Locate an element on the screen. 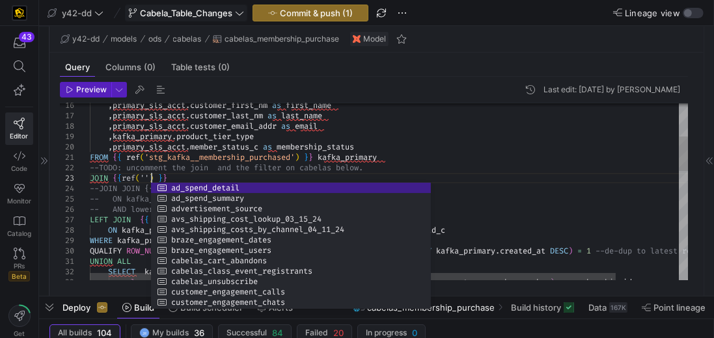 The width and height of the screenshot is (714, 338). button: cabelas_membership_purchase is located at coordinates (276, 39).